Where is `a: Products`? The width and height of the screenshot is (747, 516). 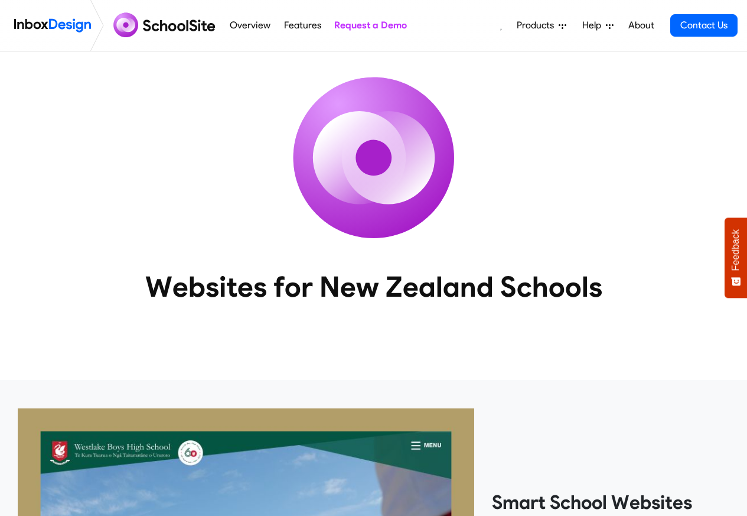
a: Products is located at coordinates (542, 25).